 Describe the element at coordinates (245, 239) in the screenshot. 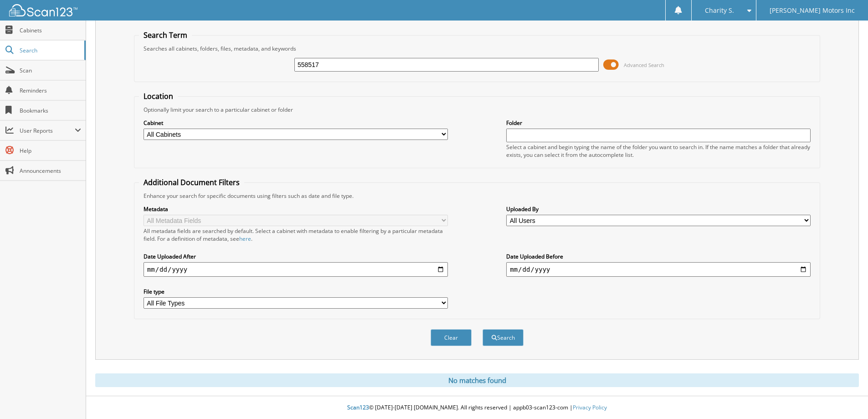

I see `a: here` at that location.